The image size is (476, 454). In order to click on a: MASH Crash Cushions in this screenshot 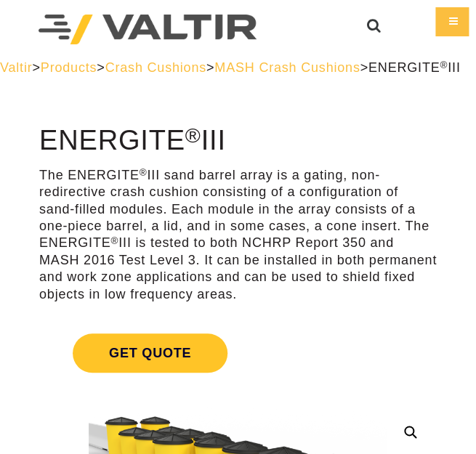, I will do `click(287, 68)`.